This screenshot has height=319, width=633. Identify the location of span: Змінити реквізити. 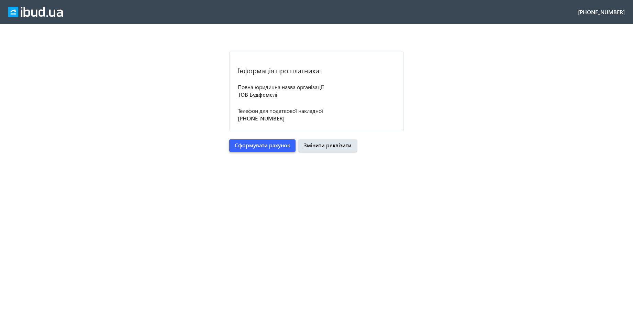
(328, 145).